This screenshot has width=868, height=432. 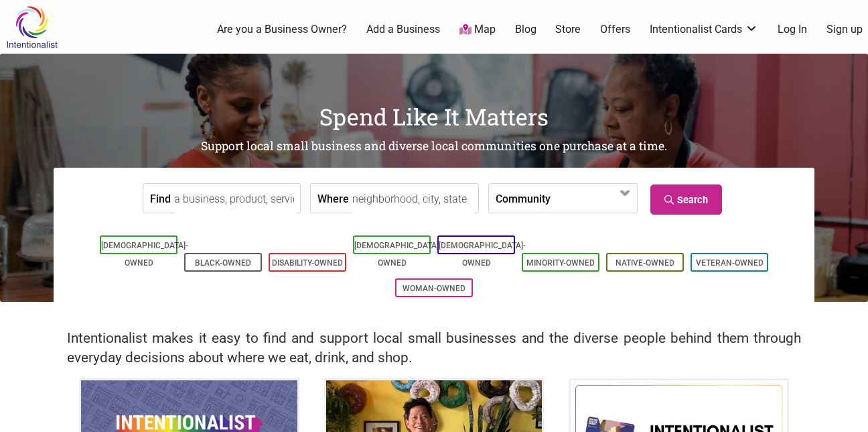 I want to click on li: Intentionalist Cards, so click(x=704, y=29).